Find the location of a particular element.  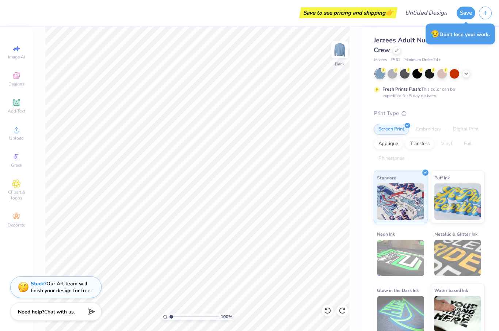

span: Jerzees Adult NuBlend® Fleece Crew is located at coordinates (422, 45).